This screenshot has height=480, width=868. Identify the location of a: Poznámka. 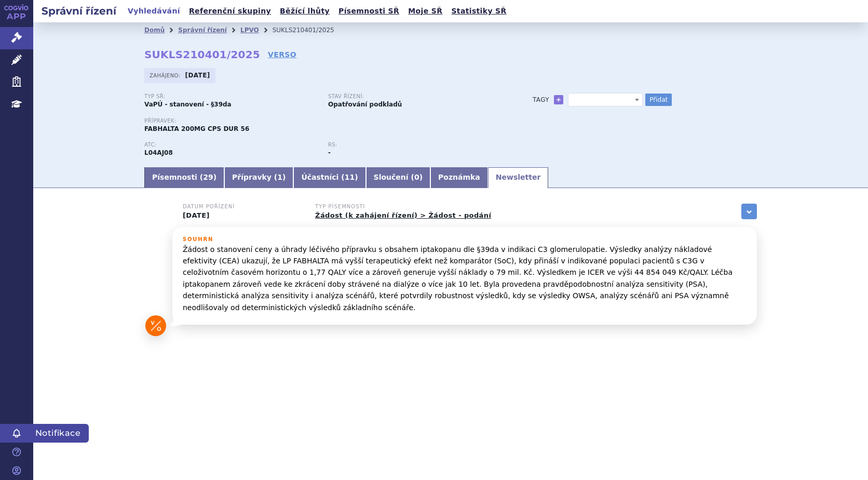
(459, 177).